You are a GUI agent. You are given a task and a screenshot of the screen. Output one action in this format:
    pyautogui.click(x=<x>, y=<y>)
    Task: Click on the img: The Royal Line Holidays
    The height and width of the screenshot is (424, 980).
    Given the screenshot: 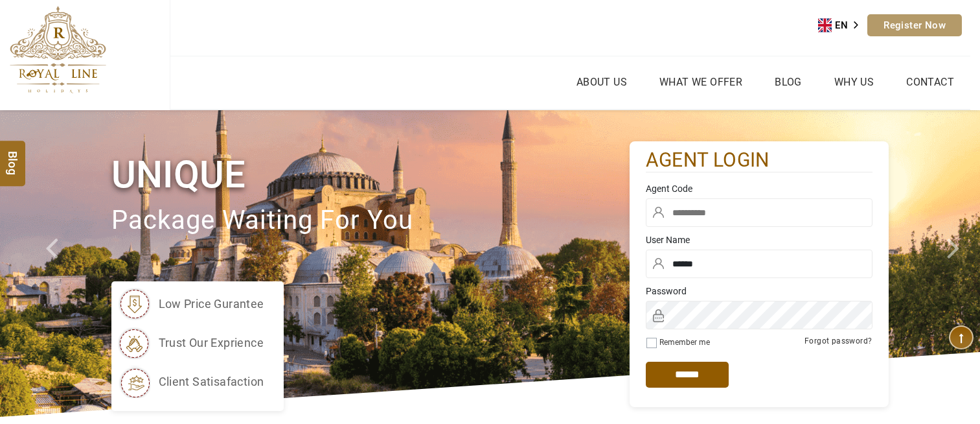 What is the action you would take?
    pyautogui.click(x=57, y=49)
    